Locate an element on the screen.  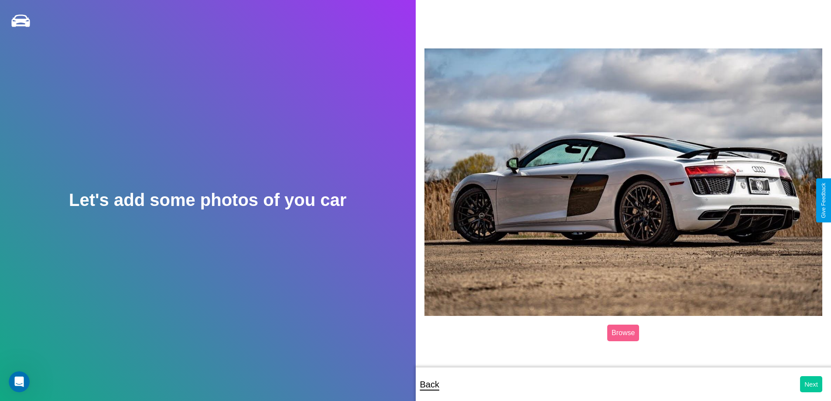
label: Browse is located at coordinates (623, 333).